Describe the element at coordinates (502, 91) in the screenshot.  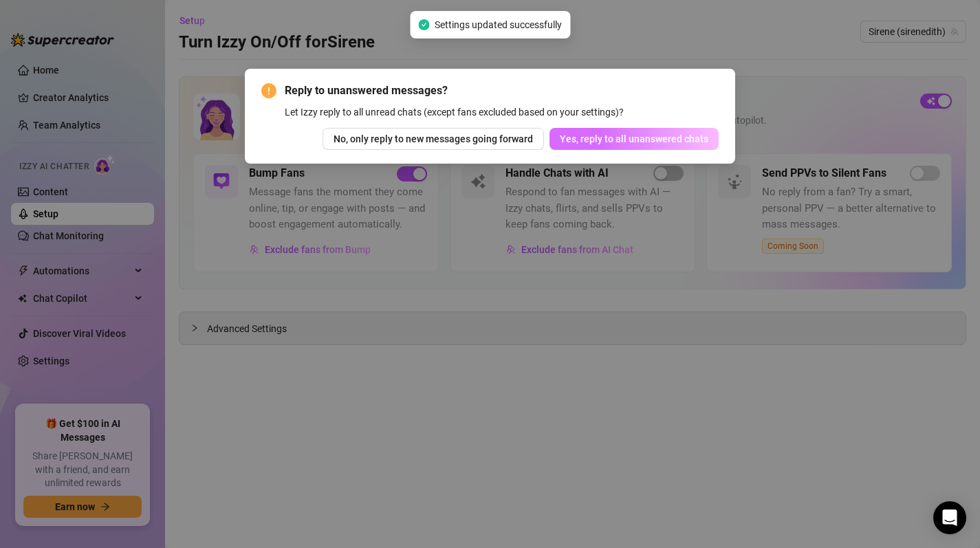
I see `span: Reply to unanswered messages?` at that location.